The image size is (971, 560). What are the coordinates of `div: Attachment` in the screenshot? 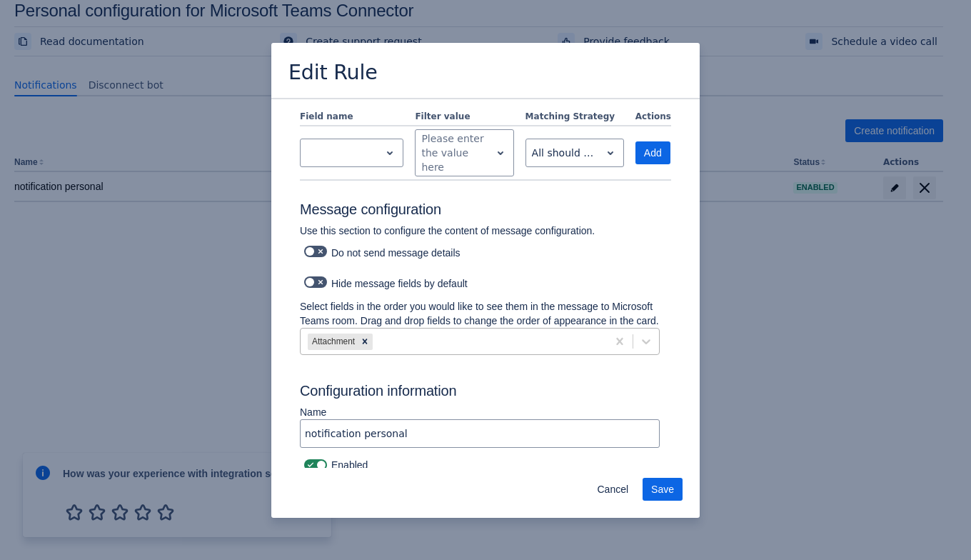 It's located at (332, 342).